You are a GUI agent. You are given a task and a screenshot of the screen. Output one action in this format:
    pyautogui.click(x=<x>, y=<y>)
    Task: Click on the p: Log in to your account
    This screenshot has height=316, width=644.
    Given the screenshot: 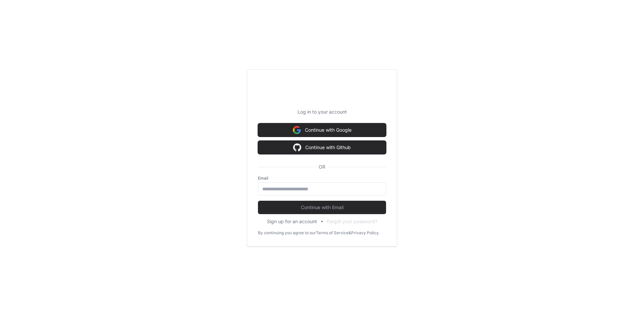 What is the action you would take?
    pyautogui.click(x=322, y=112)
    